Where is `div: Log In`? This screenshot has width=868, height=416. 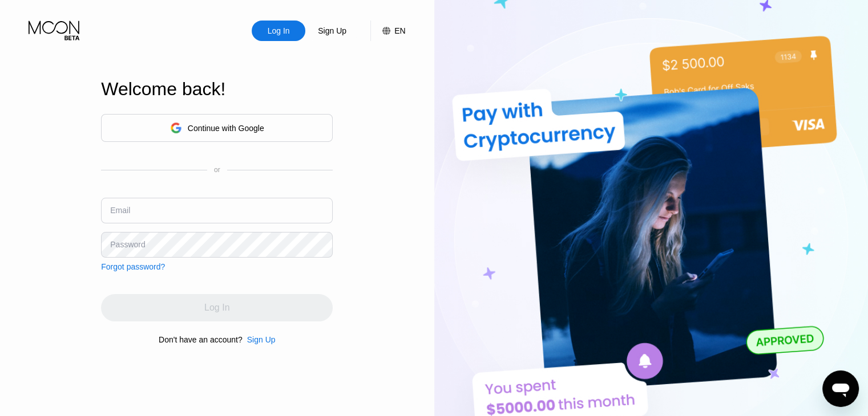 div: Log In is located at coordinates (278, 31).